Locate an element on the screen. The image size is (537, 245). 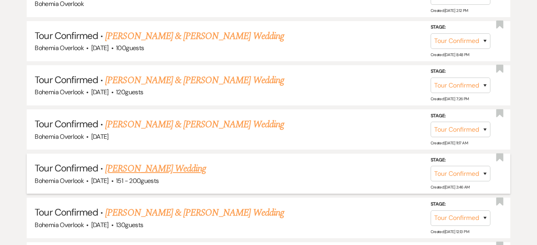
span: 120 guests is located at coordinates (129, 92).